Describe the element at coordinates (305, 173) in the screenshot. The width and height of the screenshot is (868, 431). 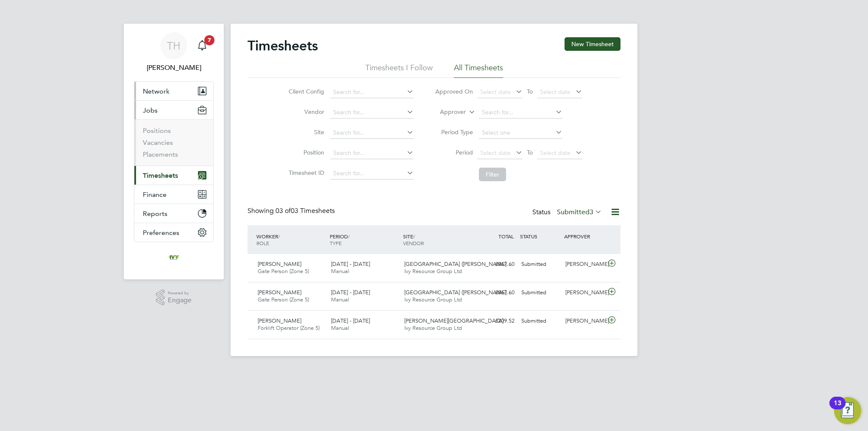
I see `label: Timesheet ID` at that location.